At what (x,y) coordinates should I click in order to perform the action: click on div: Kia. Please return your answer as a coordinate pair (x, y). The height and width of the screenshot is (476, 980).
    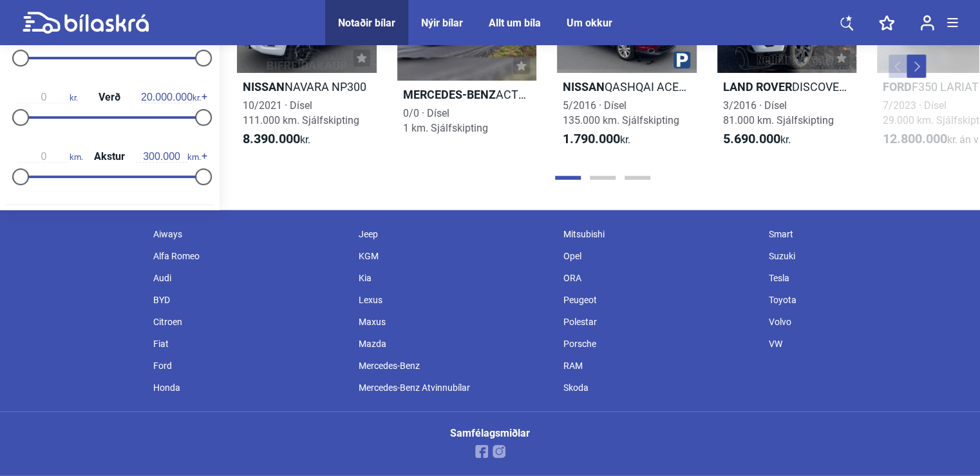
    Looking at the image, I should click on (455, 278).